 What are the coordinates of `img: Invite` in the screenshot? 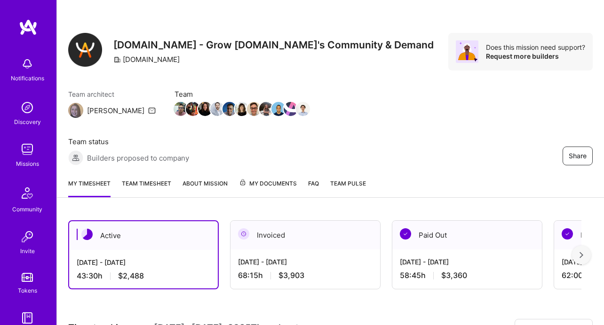 It's located at (27, 237).